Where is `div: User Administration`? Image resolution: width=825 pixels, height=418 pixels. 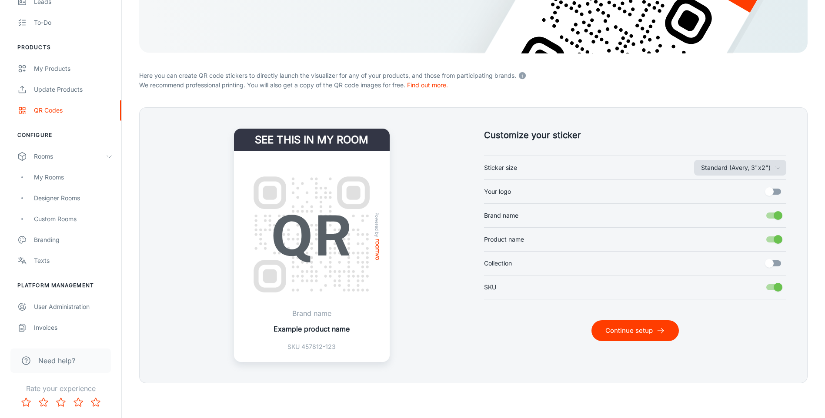 div: User Administration is located at coordinates (73, 307).